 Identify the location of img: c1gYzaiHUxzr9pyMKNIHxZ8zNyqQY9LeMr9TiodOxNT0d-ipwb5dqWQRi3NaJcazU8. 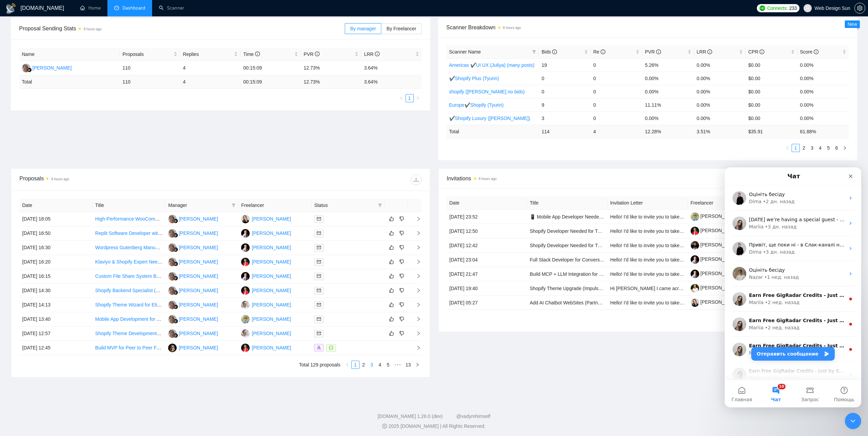
(695, 231).